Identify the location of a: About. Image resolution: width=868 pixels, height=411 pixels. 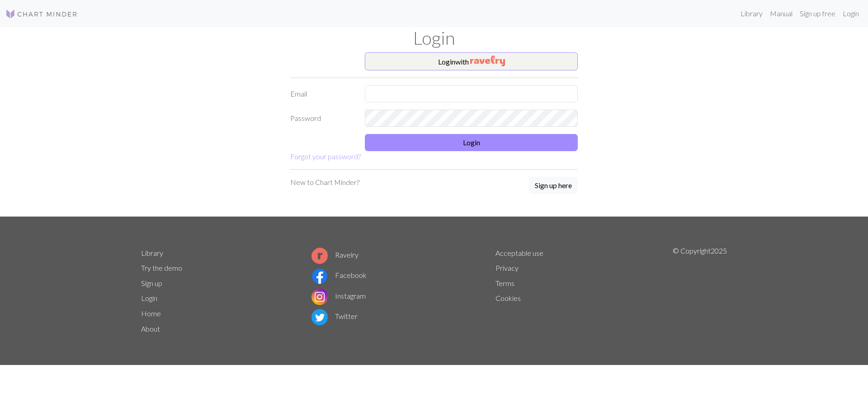
(150, 329).